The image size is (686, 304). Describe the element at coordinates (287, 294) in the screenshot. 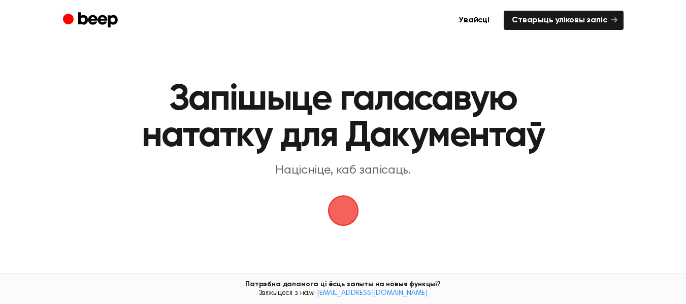

I see `font: Звяжыцеся з намі` at that location.